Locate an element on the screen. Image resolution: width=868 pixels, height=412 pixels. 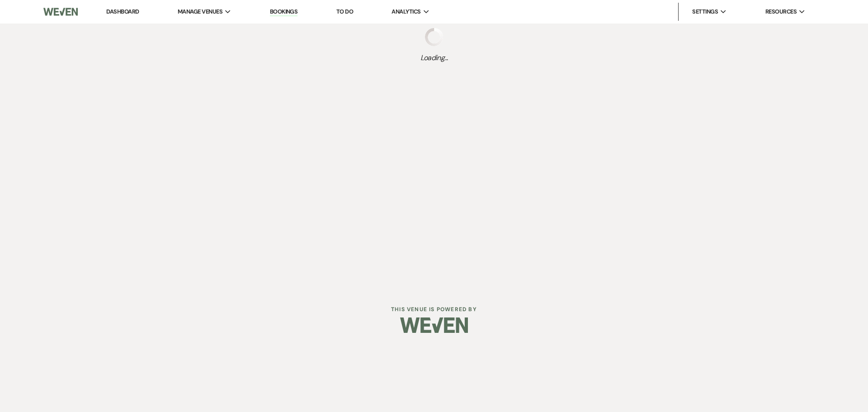
span: Resources is located at coordinates (781, 12).